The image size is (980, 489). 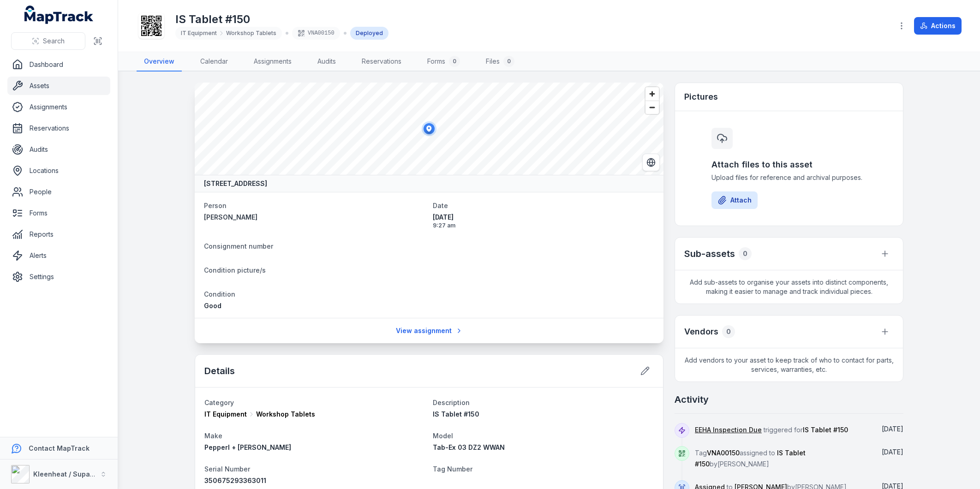 I want to click on span: Tag Number, so click(x=453, y=469).